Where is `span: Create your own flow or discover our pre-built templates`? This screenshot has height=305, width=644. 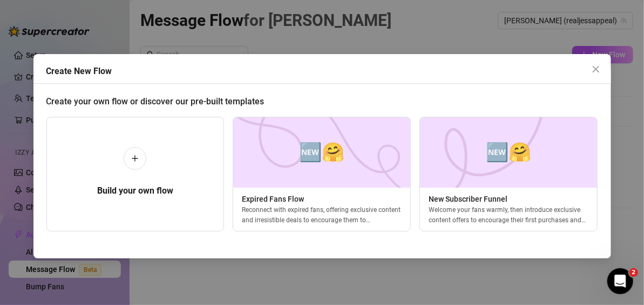 span: Create your own flow or discover our pre-built templates is located at coordinates (155, 101).